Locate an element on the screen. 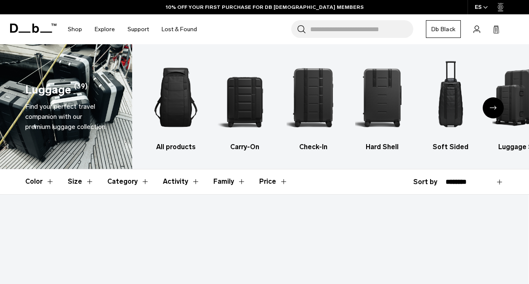  a: Explore is located at coordinates (105, 29).